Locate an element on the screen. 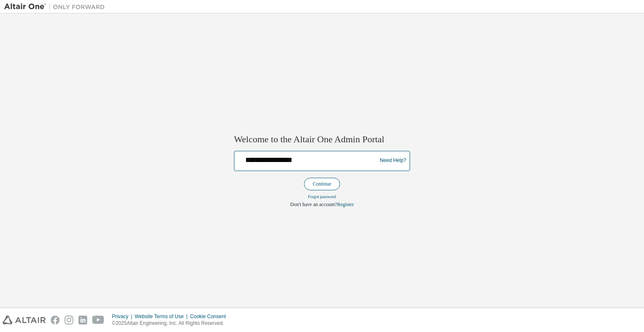  div: Cookie Consent is located at coordinates (210, 317).